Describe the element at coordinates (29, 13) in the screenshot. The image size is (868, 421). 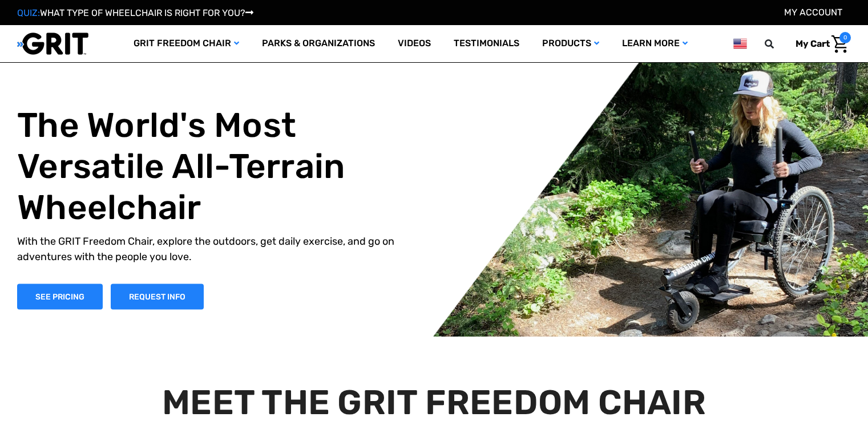
I see `span: QUIZ:` at that location.